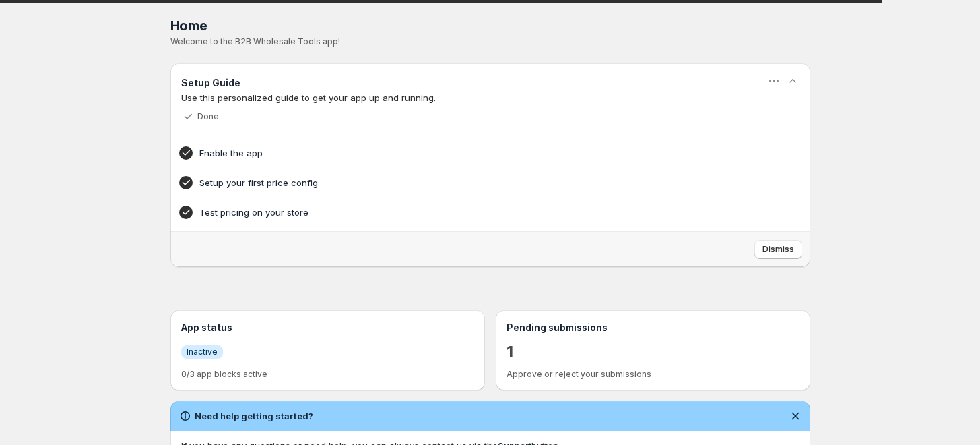  What do you see at coordinates (510, 352) in the screenshot?
I see `p: 1` at bounding box center [510, 352].